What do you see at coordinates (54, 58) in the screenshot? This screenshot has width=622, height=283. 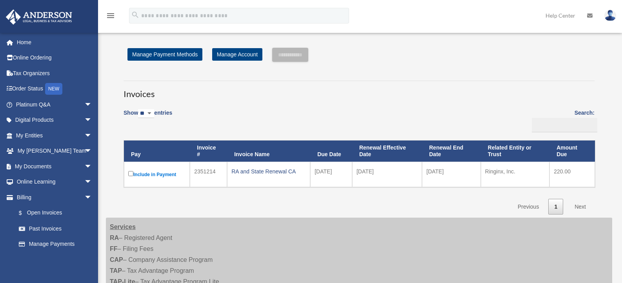 I see `a: Online Ordering` at bounding box center [54, 58].